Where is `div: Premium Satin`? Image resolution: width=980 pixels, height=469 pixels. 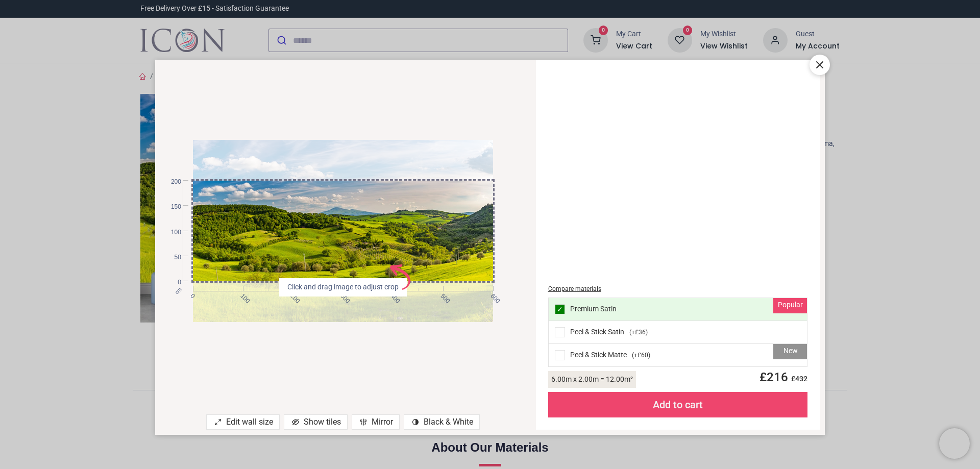 div: Premium Satin is located at coordinates (678, 309).